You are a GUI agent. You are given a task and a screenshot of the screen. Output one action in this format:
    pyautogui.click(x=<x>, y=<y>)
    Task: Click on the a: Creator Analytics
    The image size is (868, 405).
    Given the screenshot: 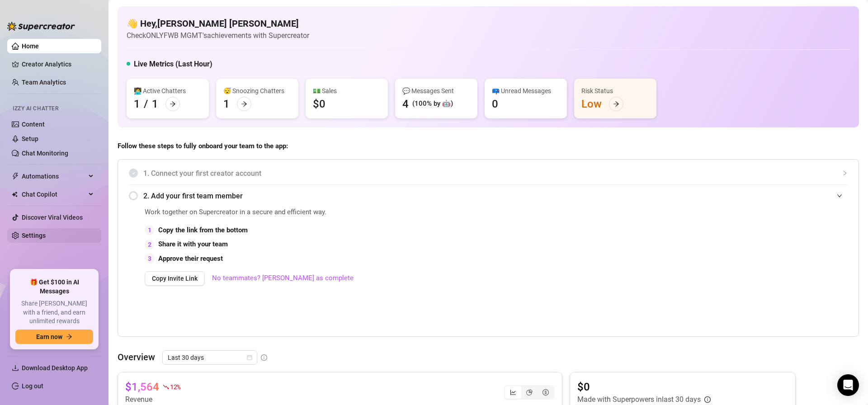 What is the action you would take?
    pyautogui.click(x=58, y=64)
    